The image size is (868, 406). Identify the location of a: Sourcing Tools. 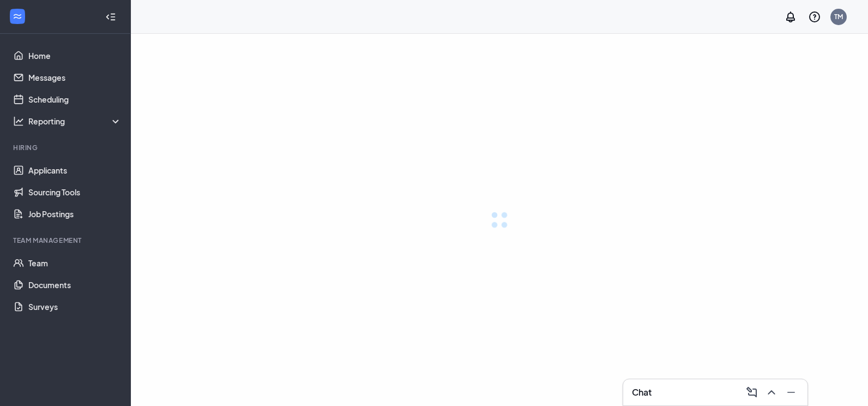
(75, 192).